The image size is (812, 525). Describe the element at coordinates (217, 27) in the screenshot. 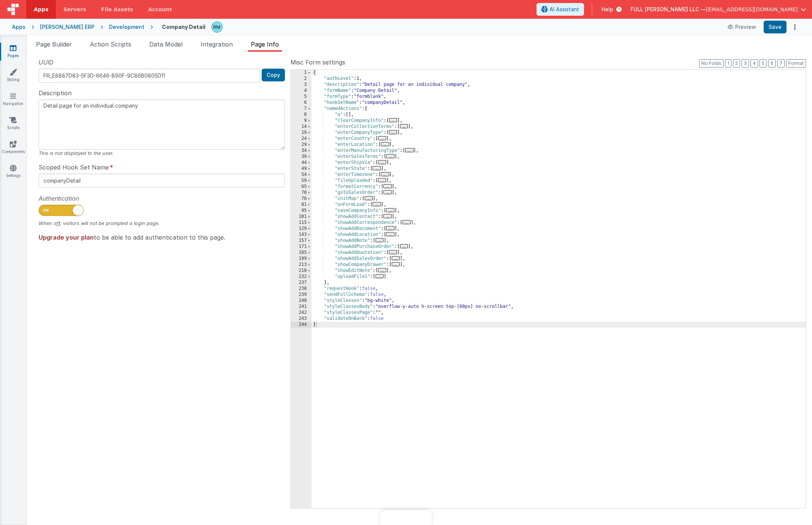

I see `img: b13c88abc1fc393ceceb84a58fc04ef4` at that location.